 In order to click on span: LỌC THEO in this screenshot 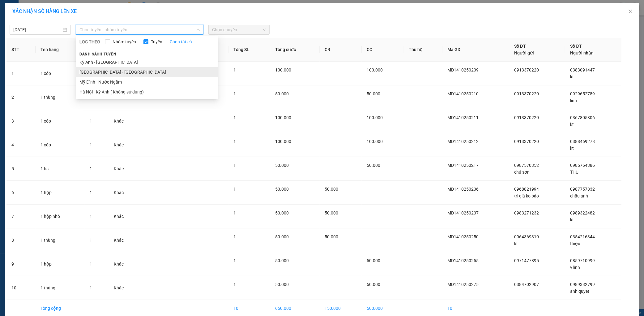, I will do `click(90, 42)`.